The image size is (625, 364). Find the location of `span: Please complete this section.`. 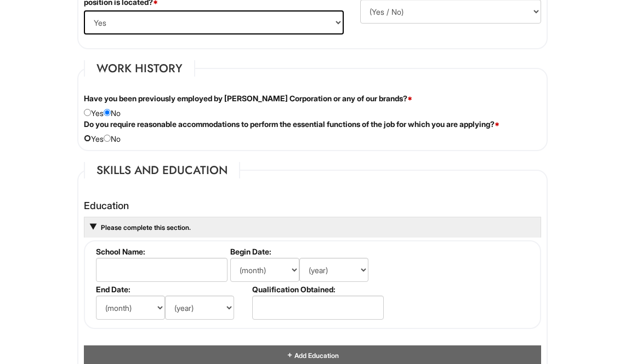

span: Please complete this section. is located at coordinates (145, 227).